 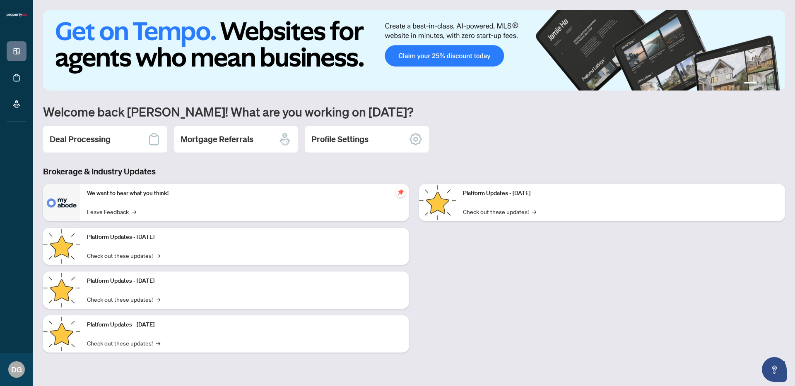 I want to click on span: pushpin, so click(x=401, y=192).